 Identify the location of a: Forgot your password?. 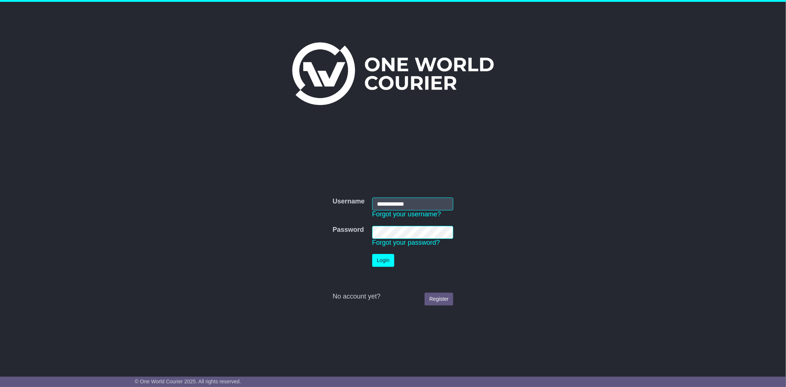
(406, 243).